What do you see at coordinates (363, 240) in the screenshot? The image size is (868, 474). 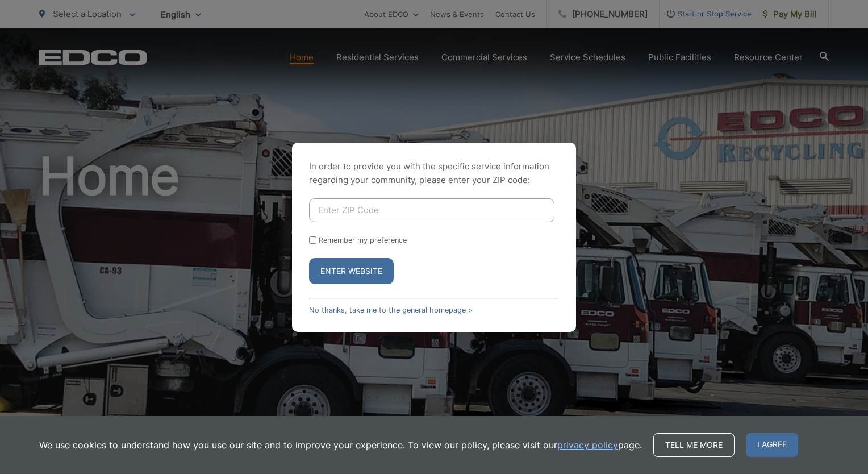 I see `label: Remember my preference` at bounding box center [363, 240].